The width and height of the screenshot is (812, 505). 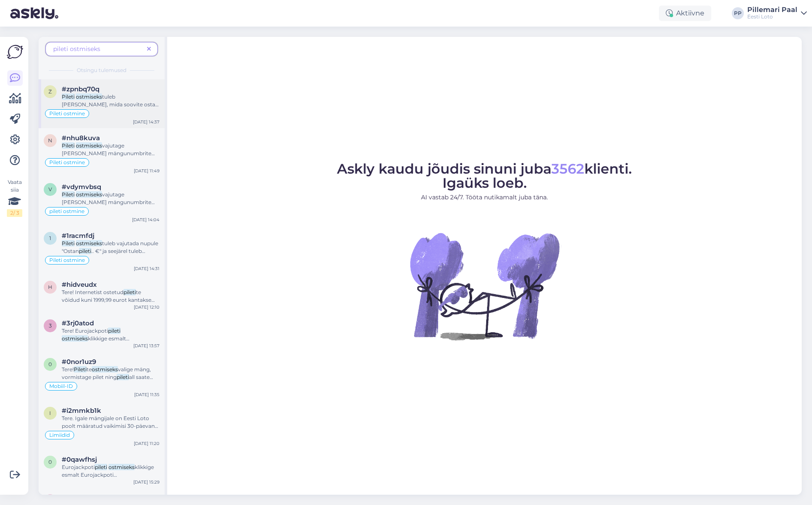 I want to click on span: #hidveudx, so click(x=80, y=285).